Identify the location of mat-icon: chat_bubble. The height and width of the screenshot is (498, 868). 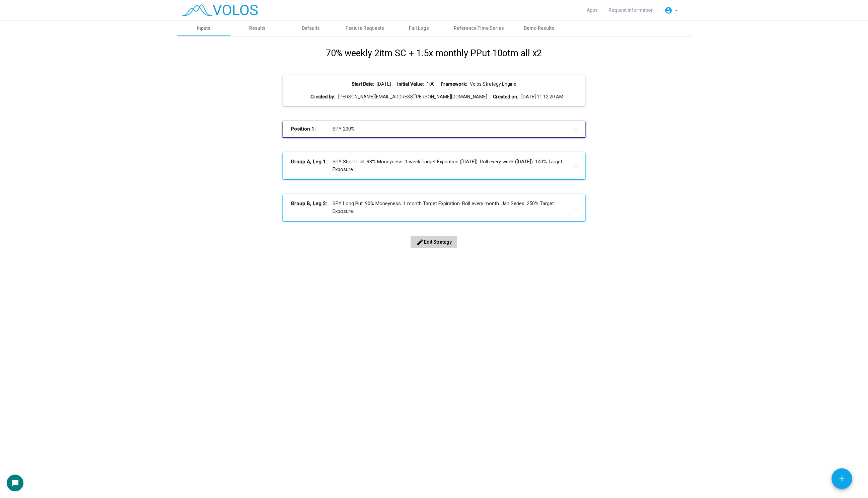
(15, 483).